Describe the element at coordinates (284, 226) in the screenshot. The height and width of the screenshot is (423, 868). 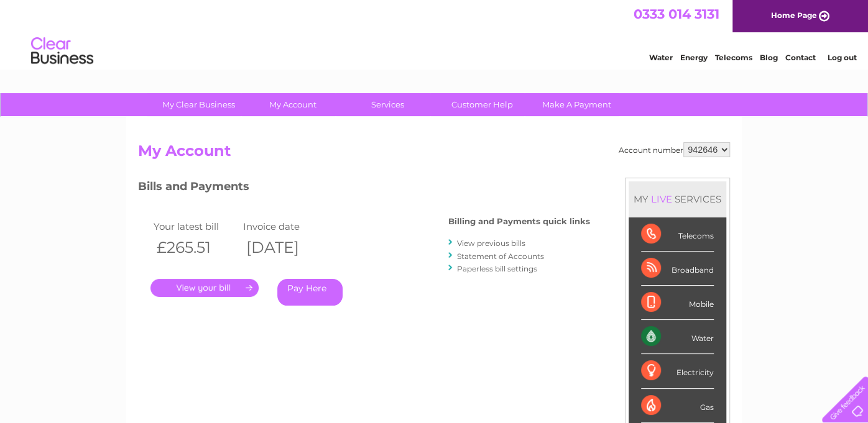
I see `td: Invoice date` at that location.